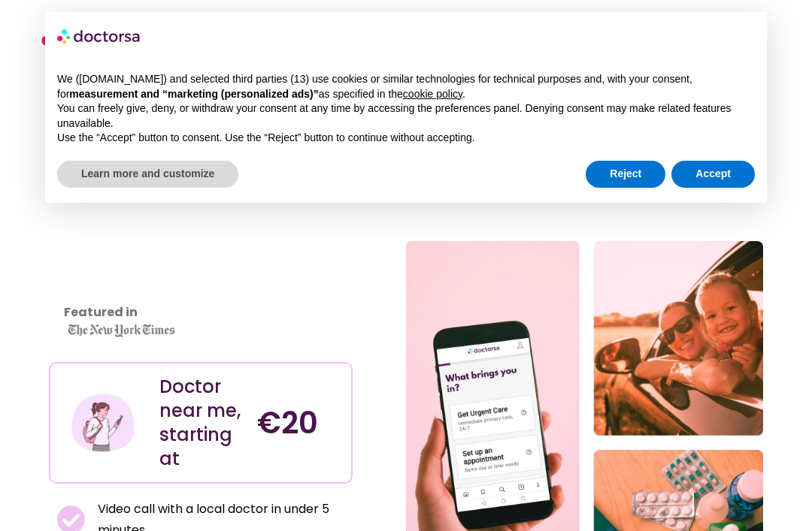  Describe the element at coordinates (103, 423) in the screenshot. I see `img: Illustration depicting a young woman in a casual outfit, engaged with her smartphone. She has a p...` at that location.